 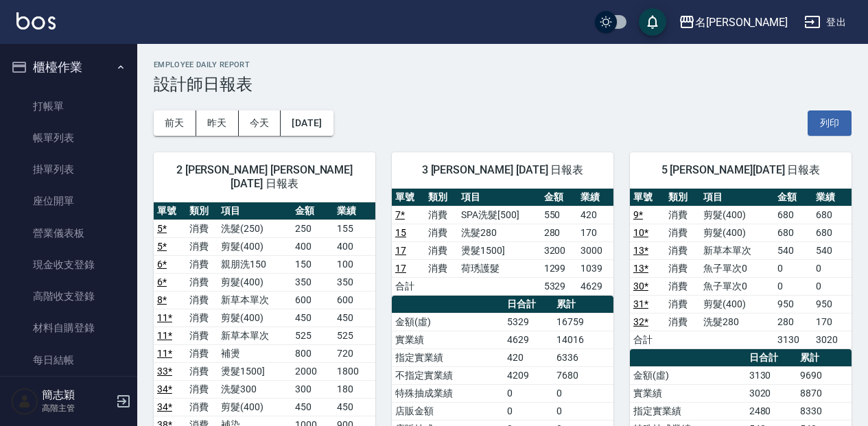 What do you see at coordinates (824, 375) in the screenshot?
I see `td: 9690` at bounding box center [824, 375].